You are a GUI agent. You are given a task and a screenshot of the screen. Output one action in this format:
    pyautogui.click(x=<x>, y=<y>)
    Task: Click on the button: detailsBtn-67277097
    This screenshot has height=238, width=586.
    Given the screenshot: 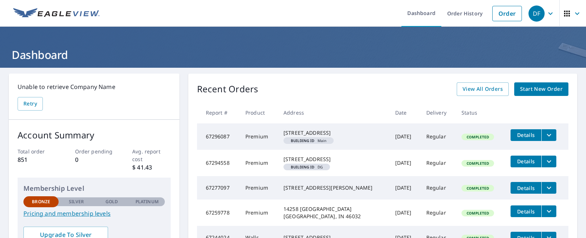 What is the action you would take?
    pyautogui.click(x=526, y=188)
    